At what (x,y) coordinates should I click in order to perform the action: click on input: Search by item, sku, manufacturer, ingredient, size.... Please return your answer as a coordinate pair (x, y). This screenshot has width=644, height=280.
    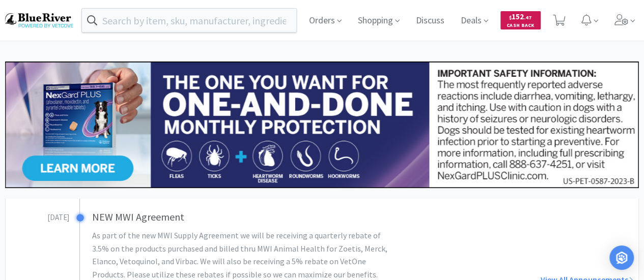
    Looking at the image, I should click on (189, 20).